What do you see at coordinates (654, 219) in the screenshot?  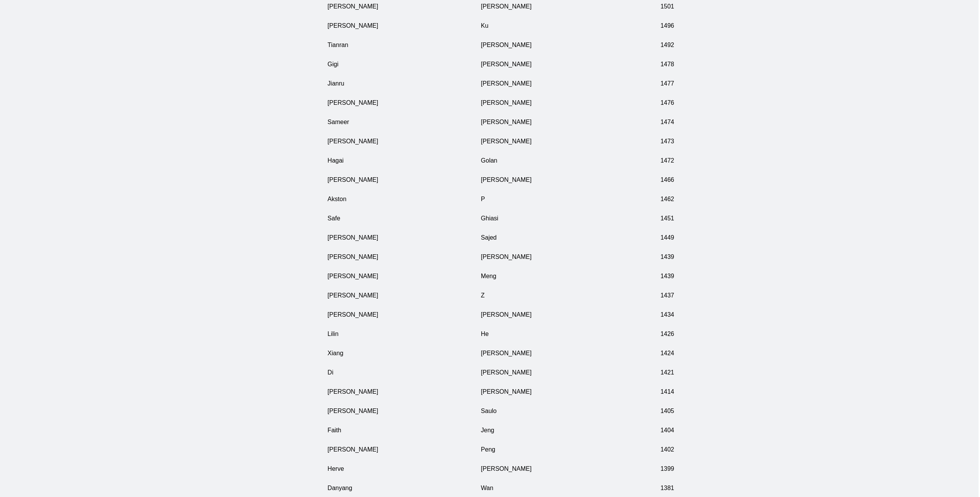 I see `td: 1451` at bounding box center [654, 219].